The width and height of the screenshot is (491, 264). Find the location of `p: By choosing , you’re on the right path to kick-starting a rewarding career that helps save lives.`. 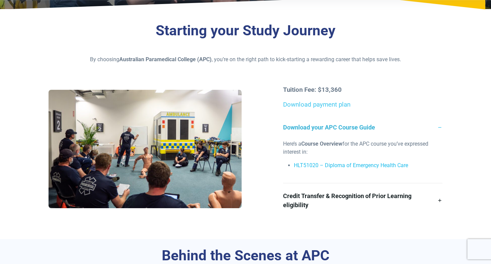

p: By choosing , you’re on the right path to kick-starting a rewarding career that helps save lives. is located at coordinates (246, 60).